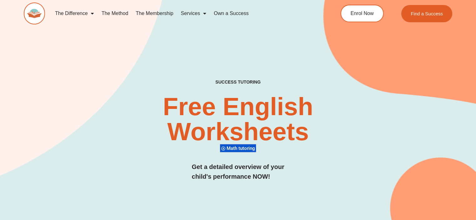  What do you see at coordinates (238, 172) in the screenshot?
I see `h3: Get a detailed overview of your child's performance NOW!` at bounding box center [238, 172].